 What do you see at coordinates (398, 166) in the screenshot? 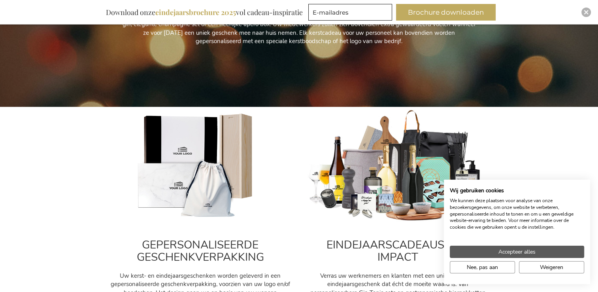
I see `img: cadeau_personeel_medewerkers-kerst_1` at bounding box center [398, 166].